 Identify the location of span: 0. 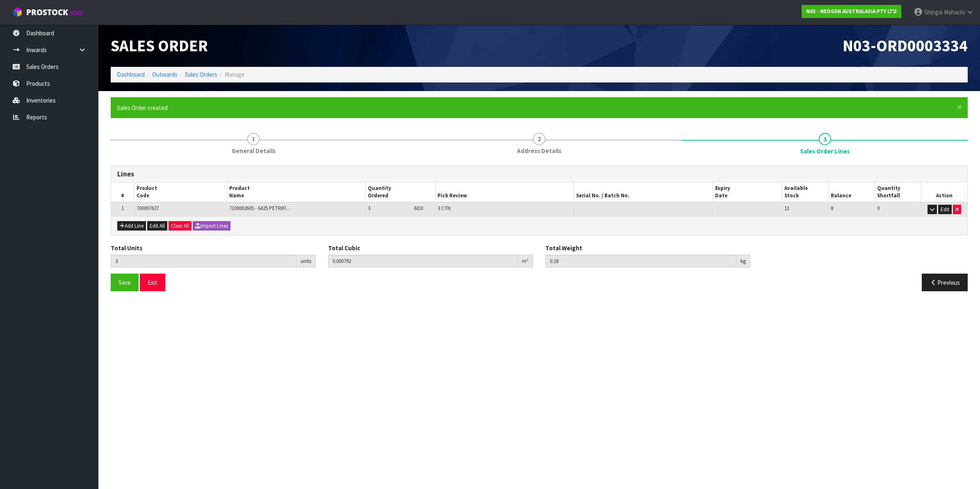
(878, 208).